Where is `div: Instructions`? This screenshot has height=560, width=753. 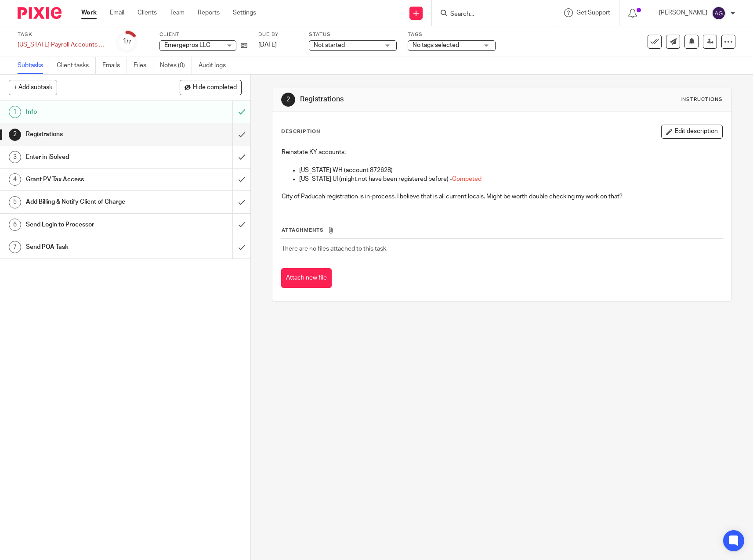 div: Instructions is located at coordinates (702, 99).